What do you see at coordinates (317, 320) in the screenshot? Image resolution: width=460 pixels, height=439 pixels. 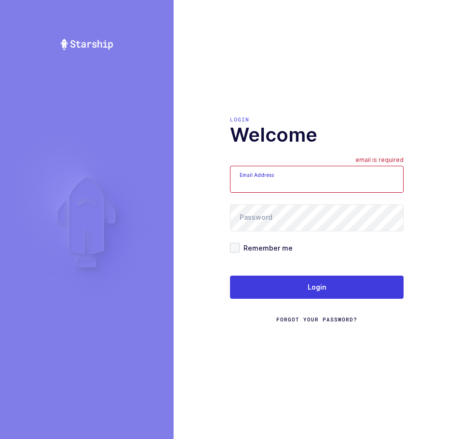 I see `a: Forgot Your Password?` at bounding box center [317, 320].